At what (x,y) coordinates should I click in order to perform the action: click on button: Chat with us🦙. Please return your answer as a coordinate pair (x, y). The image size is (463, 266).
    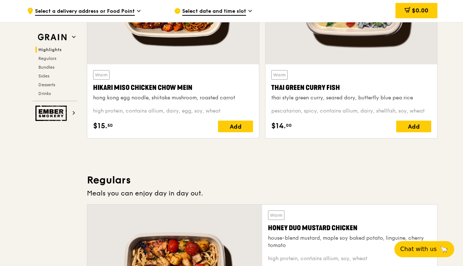
    Looking at the image, I should click on (425, 249).